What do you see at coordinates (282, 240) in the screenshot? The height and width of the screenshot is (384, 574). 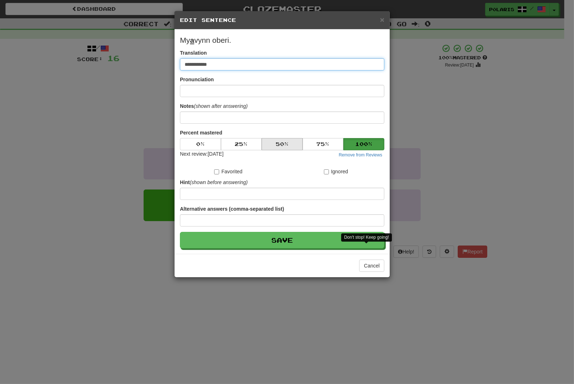 I see `button: Save` at bounding box center [282, 240].